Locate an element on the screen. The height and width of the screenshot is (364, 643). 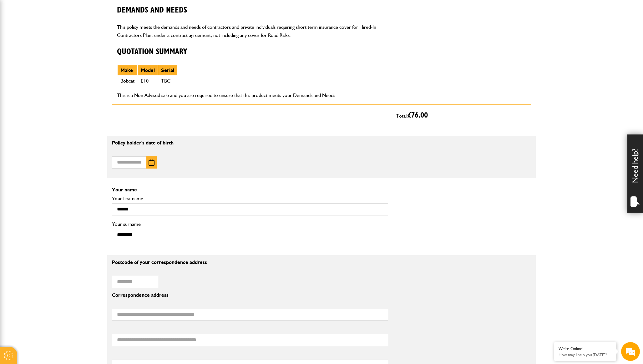
input: Enter your last name is located at coordinates (61, 65).